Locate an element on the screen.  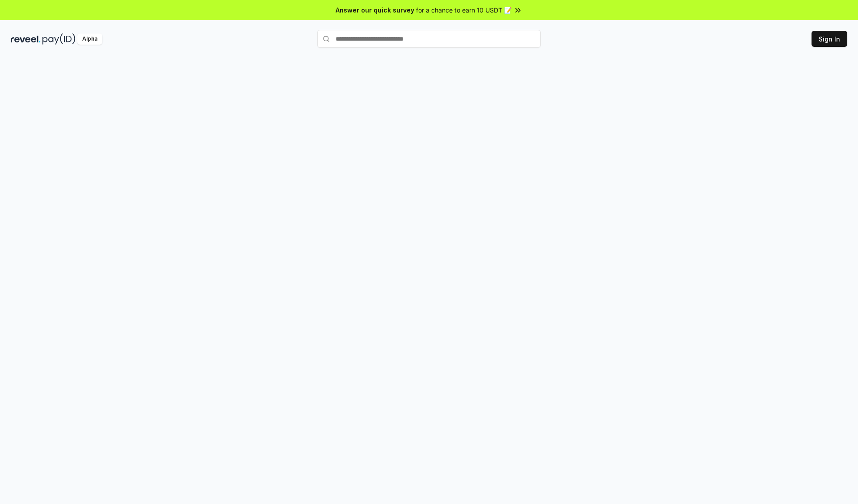
button: Sign In is located at coordinates (829, 39).